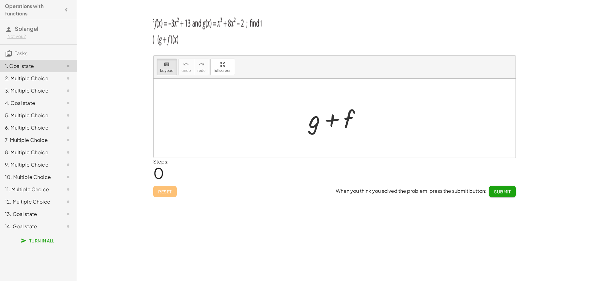  What do you see at coordinates (21, 53) in the screenshot?
I see `span: Tasks` at bounding box center [21, 53].